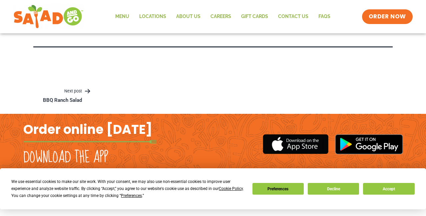  What do you see at coordinates (66, 157) in the screenshot?
I see `h2: Download the app` at bounding box center [66, 157].